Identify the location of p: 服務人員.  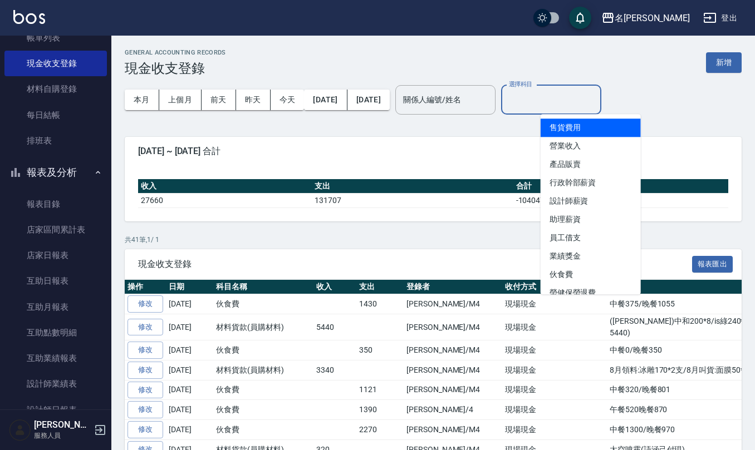
(62, 436).